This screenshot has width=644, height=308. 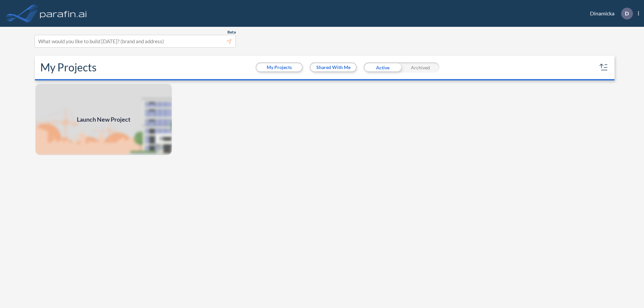 I want to click on div: Dinamicka, so click(x=609, y=14).